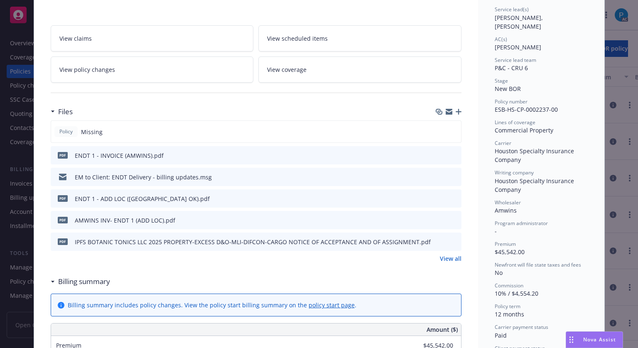 This screenshot has width=638, height=348. Describe the element at coordinates (507, 202) in the screenshot. I see `span: Wholesaler` at that location.